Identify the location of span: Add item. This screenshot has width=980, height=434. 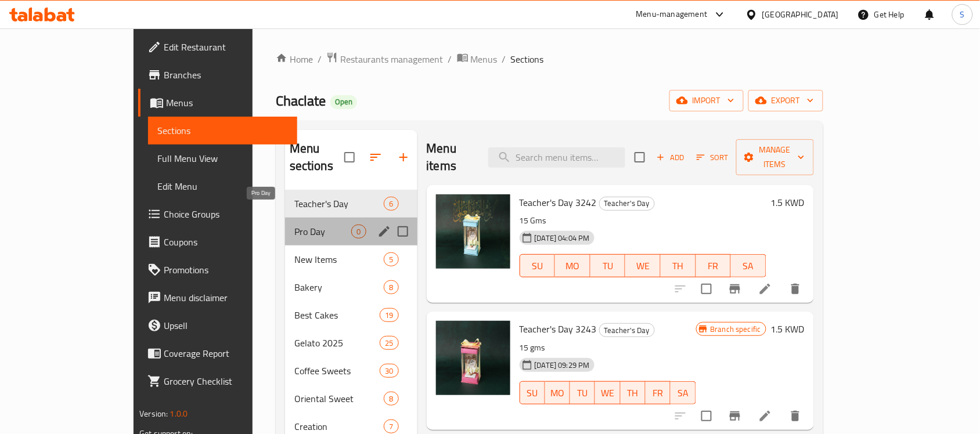
(670, 157).